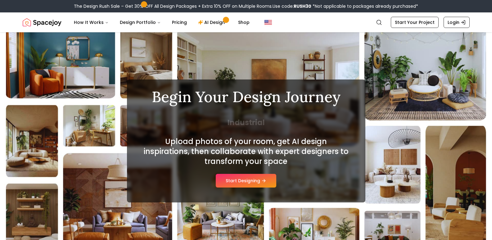  I want to click on img: Spacejoy Logo, so click(42, 22).